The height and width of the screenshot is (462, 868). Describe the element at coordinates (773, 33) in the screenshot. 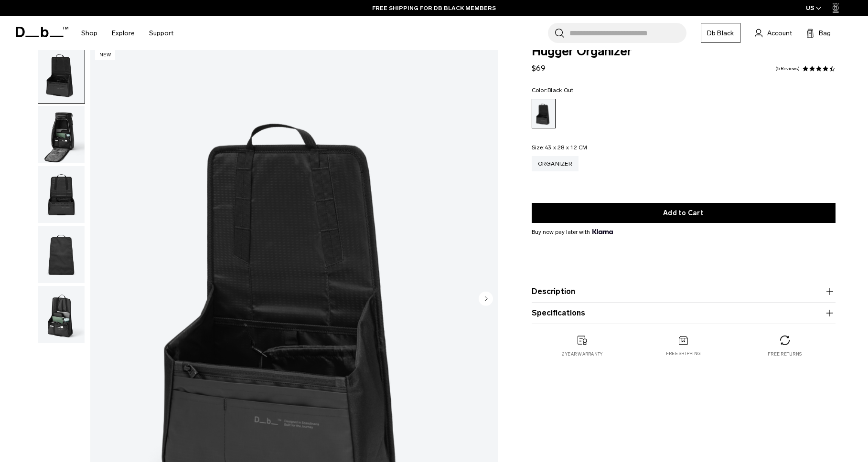

I see `a: Account` at that location.